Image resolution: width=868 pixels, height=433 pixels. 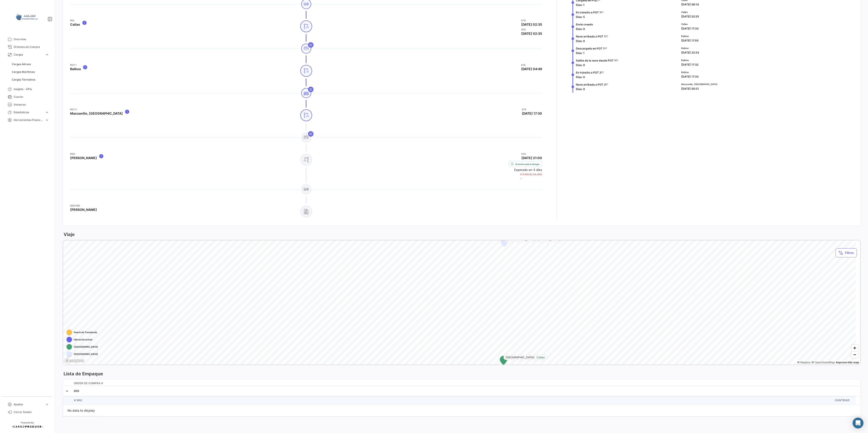 I want to click on span: Courier, so click(x=31, y=97).